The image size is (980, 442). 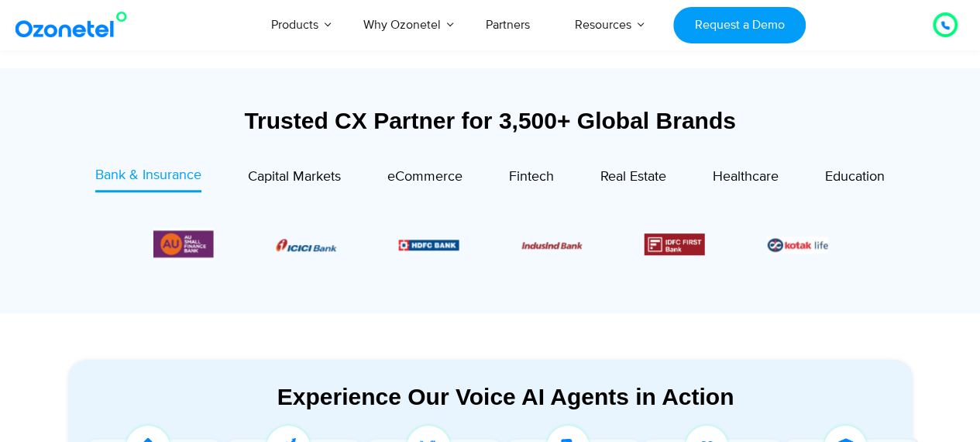 What do you see at coordinates (855, 179) in the screenshot?
I see `a: Education` at bounding box center [855, 179].